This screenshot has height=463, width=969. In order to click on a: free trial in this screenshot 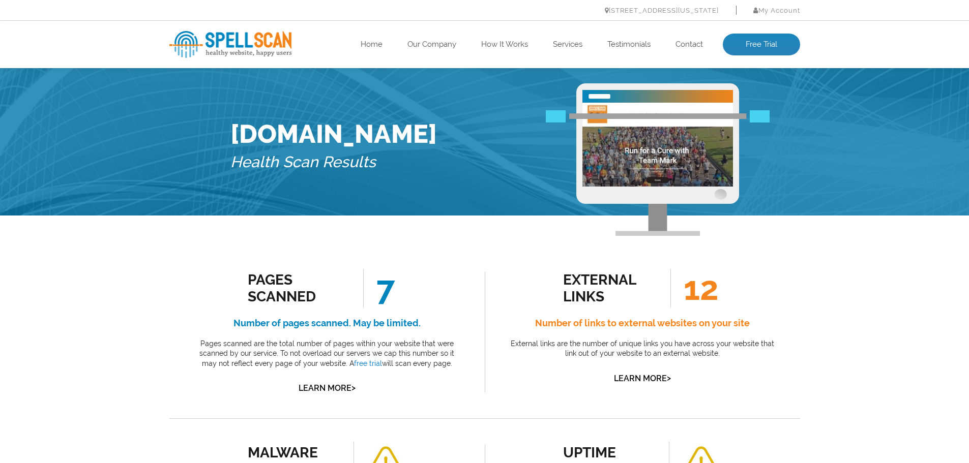, I will do `click(368, 364)`.